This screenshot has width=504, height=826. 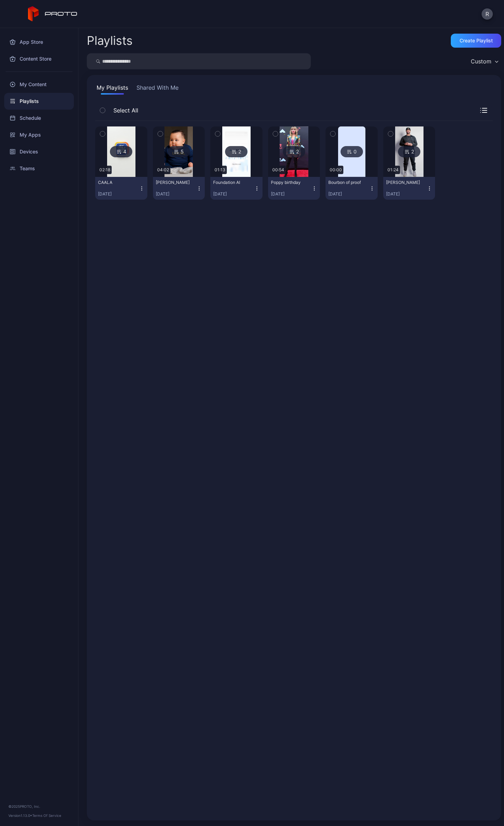 I want to click on span: Select All, so click(x=124, y=110).